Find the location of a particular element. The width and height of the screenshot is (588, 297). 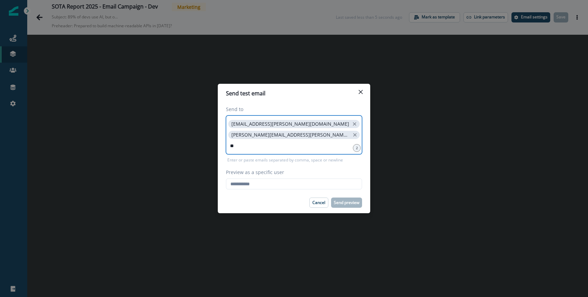

p: Cancel is located at coordinates (319, 203).